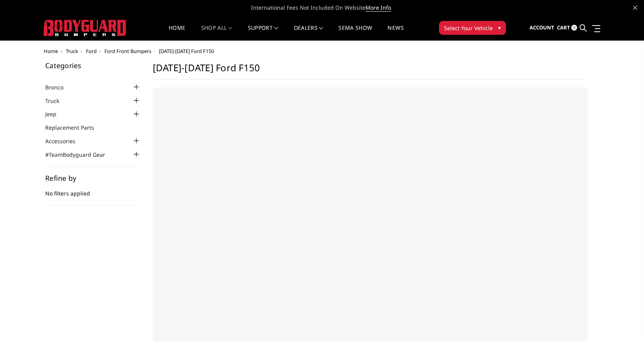 Image resolution: width=644 pixels, height=341 pixels. Describe the element at coordinates (93, 178) in the screenshot. I see `h5: Refine by` at that location.